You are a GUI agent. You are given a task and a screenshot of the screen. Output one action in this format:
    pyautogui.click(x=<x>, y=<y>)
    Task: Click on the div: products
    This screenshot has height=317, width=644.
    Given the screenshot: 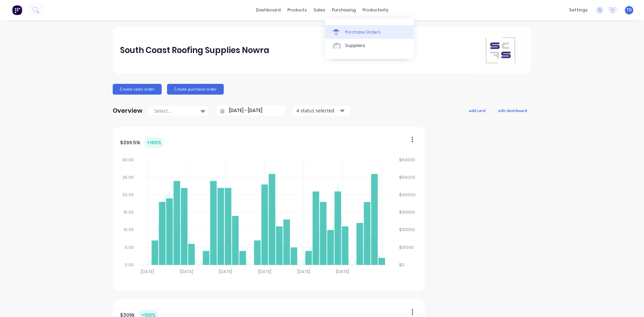 What is the action you would take?
    pyautogui.click(x=297, y=10)
    